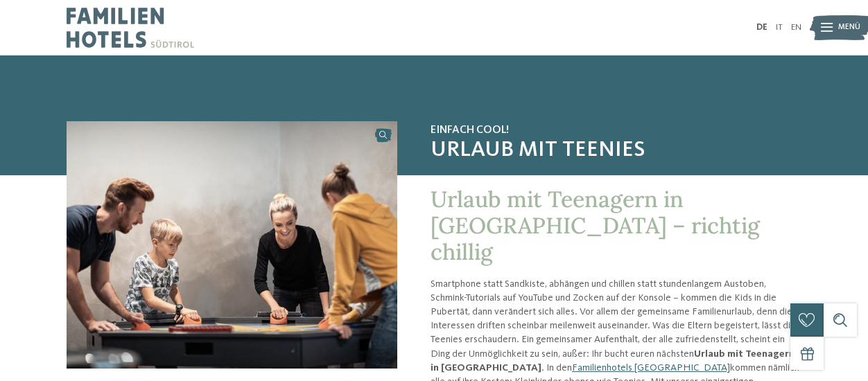 The width and height of the screenshot is (868, 381). What do you see at coordinates (779, 27) in the screenshot?
I see `a: IT` at bounding box center [779, 27].